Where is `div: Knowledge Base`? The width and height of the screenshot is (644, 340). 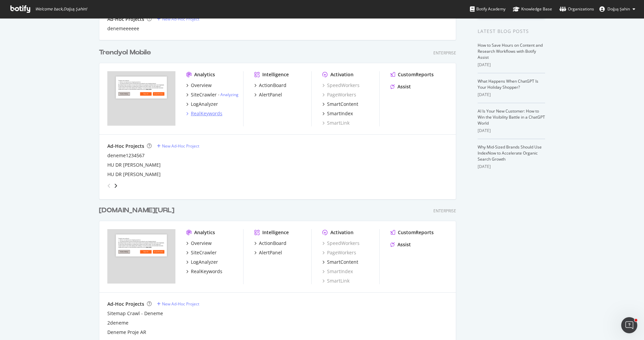 div: Knowledge Base is located at coordinates (532, 9).